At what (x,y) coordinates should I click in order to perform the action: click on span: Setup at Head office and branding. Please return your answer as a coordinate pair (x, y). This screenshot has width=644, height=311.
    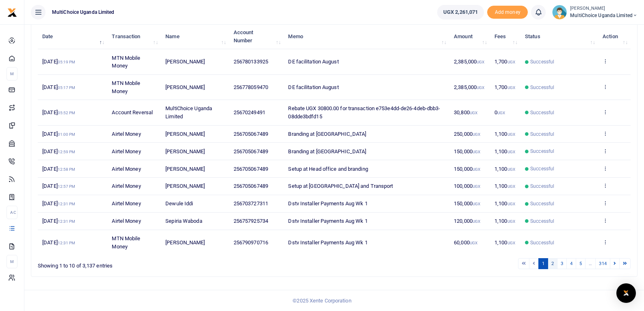
    Looking at the image, I should click on (328, 169).